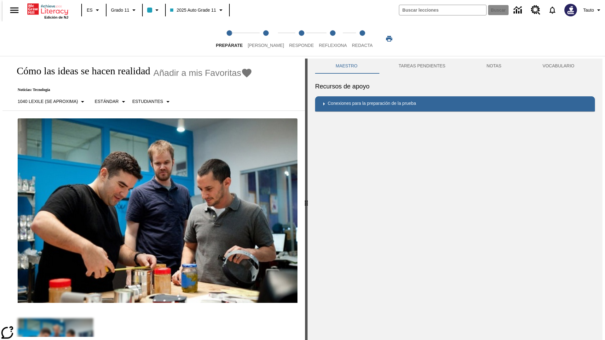 This screenshot has width=605, height=340. I want to click on span: Reflexiona, so click(333, 45).